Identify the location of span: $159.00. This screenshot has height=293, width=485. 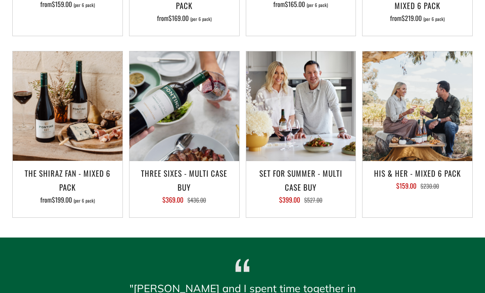
(406, 186).